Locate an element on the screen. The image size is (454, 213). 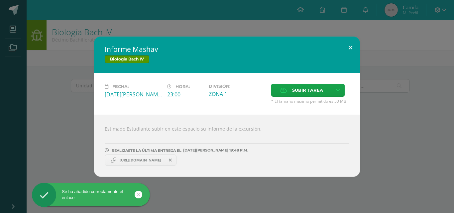
div: Se ha añadido correctamente el enlace is located at coordinates (91, 195).